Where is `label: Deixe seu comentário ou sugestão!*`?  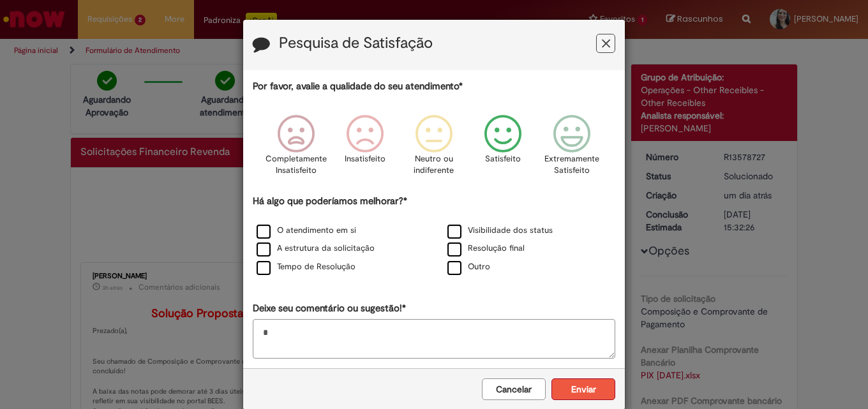 label: Deixe seu comentário ou sugestão!* is located at coordinates (329, 308).